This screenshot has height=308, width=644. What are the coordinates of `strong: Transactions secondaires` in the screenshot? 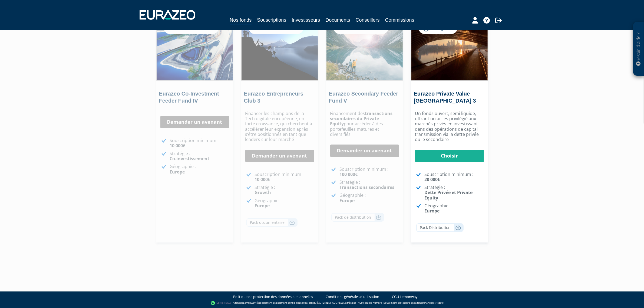 It's located at (367, 187).